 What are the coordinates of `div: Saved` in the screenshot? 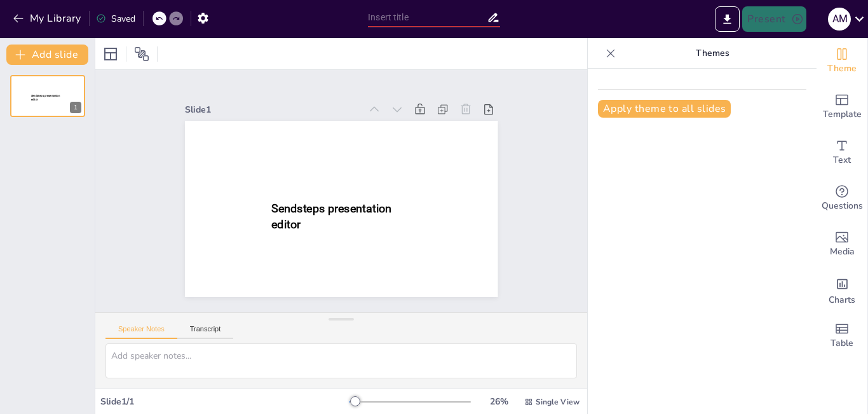 It's located at (116, 19).